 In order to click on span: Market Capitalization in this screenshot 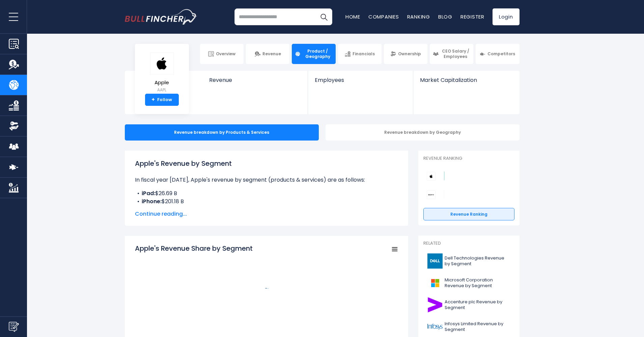, I will do `click(465, 80)`.